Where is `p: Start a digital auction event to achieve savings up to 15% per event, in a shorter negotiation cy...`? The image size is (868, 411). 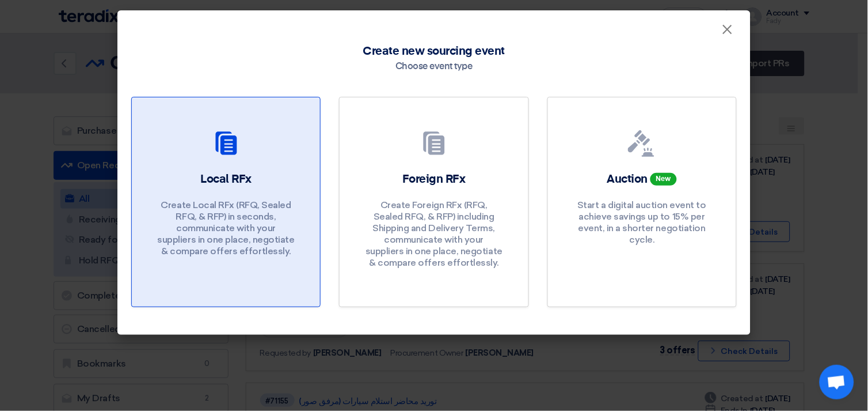
p: Start a digital auction event to achieve savings up to 15% per event, in a shorter negotiation cy... is located at coordinates (641, 222).